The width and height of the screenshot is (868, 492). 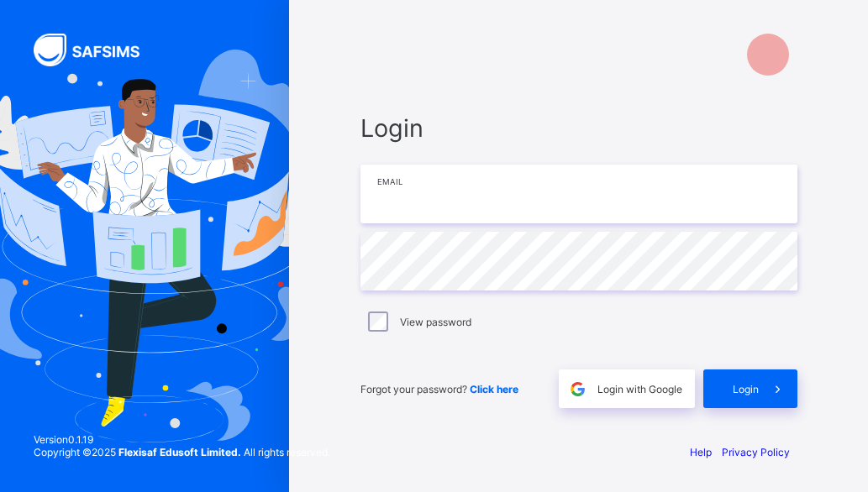 What do you see at coordinates (578, 389) in the screenshot?
I see `img: google.396cfc9801f0270233282035f929180a.svg` at bounding box center [578, 389].